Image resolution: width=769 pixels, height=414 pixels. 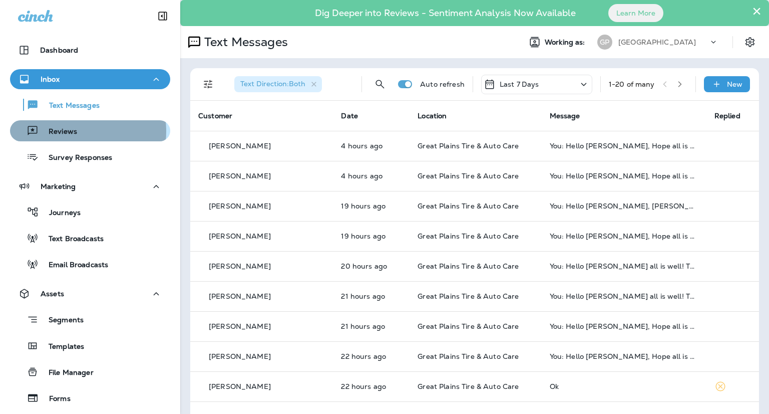 What do you see at coordinates (71, 239) in the screenshot?
I see `p: Text Broadcasts` at bounding box center [71, 239].